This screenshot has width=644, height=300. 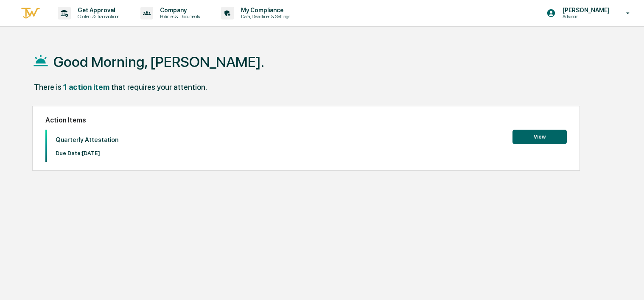 What do you see at coordinates (179, 10) in the screenshot?
I see `p: Company` at bounding box center [179, 10].